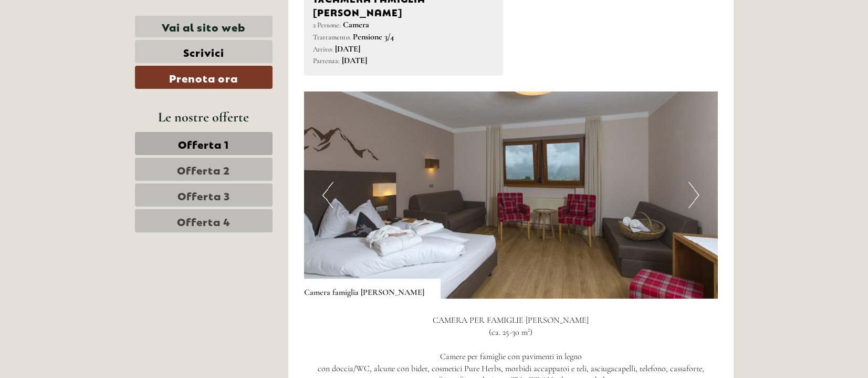 The width and height of the screenshot is (868, 378). What do you see at coordinates (332, 37) in the screenshot?
I see `small: Trattamento:` at bounding box center [332, 37].